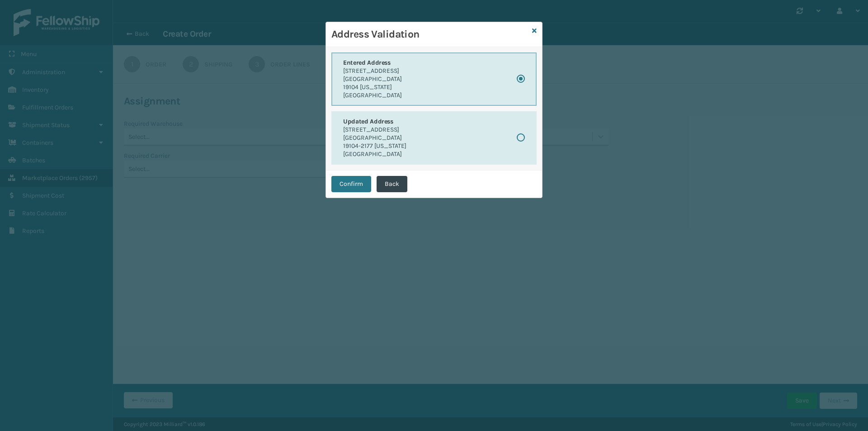 The width and height of the screenshot is (868, 431). I want to click on button: Confirm, so click(351, 184).